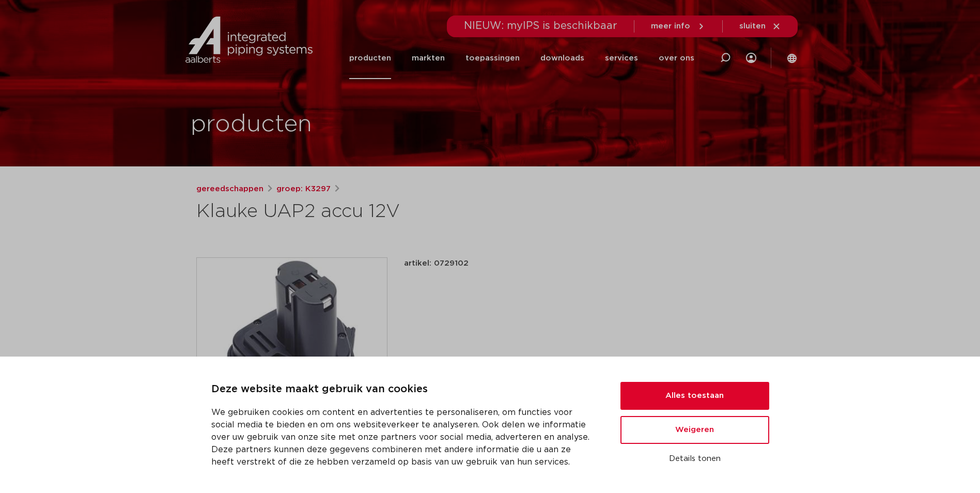 The height and width of the screenshot is (493, 980). I want to click on p: We gebruiken cookies om content en advertenties te personaliseren, om functies voor social media ..., so click(404, 437).